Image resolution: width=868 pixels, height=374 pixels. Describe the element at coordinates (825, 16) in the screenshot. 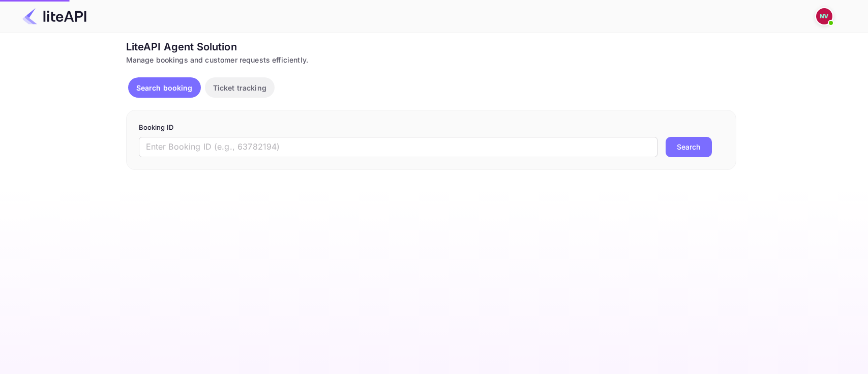

I see `img: Nicholas Valbusa` at that location.